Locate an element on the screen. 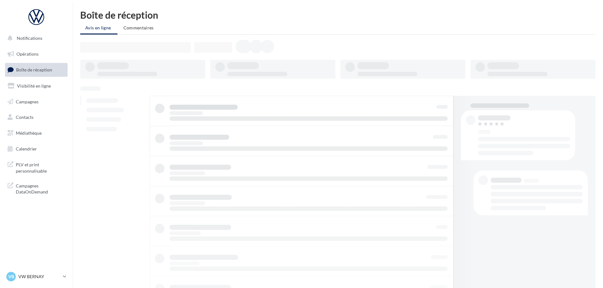 The image size is (603, 288). a: Campagnes DataOnDemand is located at coordinates (36, 188).